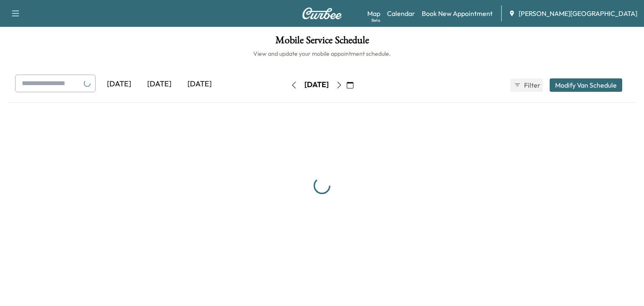 The width and height of the screenshot is (644, 306). I want to click on button: Filter, so click(527, 85).